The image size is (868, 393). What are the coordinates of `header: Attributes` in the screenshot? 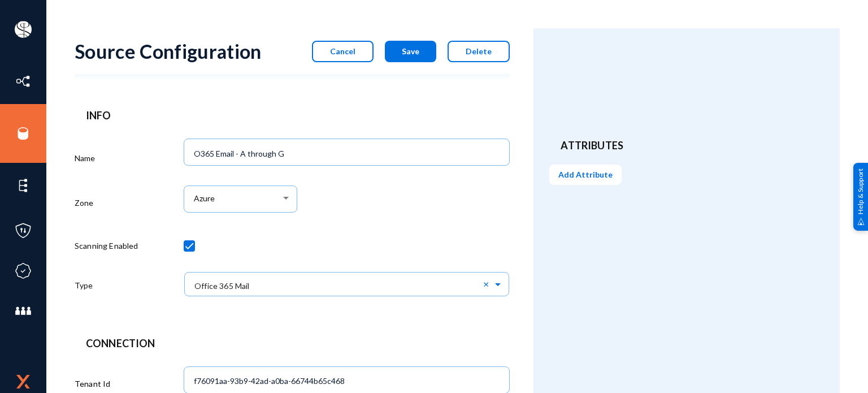 It's located at (687, 145).